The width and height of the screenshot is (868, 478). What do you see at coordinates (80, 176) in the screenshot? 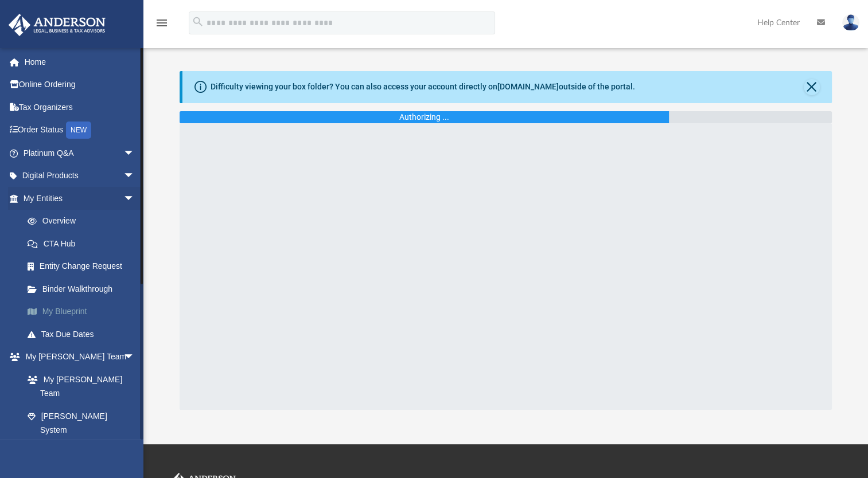
I see `a: Digital Productsarrow_drop_down` at bounding box center [80, 176].